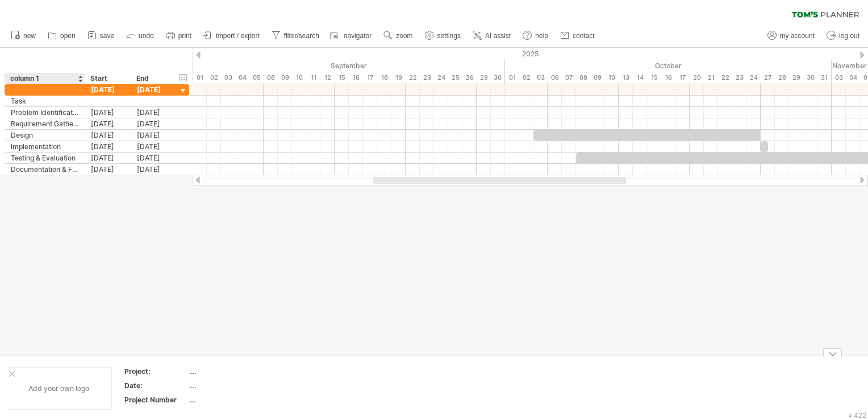 The image size is (868, 420). I want to click on div: Thursday, 25 September 2025, so click(455, 78).